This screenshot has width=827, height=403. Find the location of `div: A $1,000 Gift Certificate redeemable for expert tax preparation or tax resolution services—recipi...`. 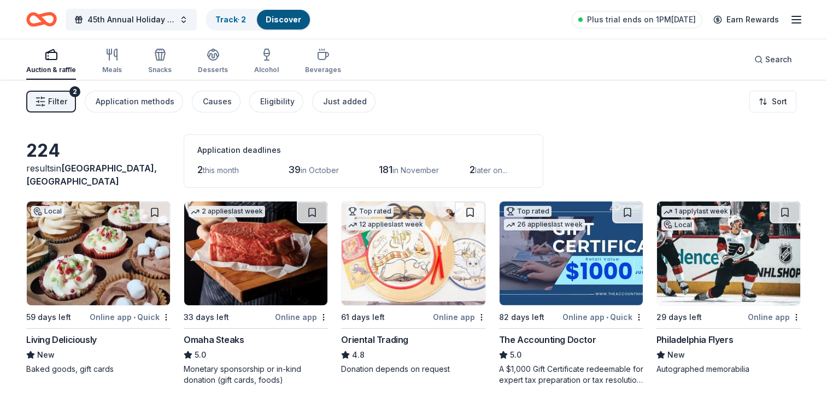

div: A $1,000 Gift Certificate redeemable for expert tax preparation or tax resolution services—recipi... is located at coordinates (571, 375).